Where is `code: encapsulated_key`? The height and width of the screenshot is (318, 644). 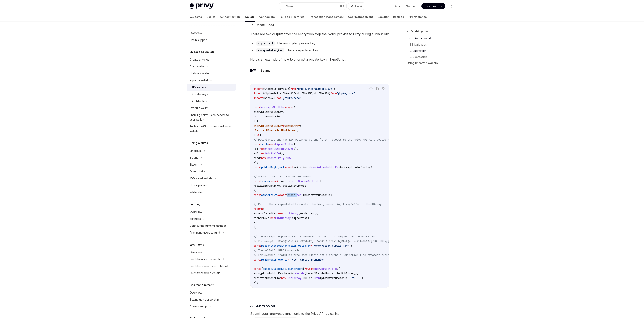 code: encapsulated_key is located at coordinates (271, 51).